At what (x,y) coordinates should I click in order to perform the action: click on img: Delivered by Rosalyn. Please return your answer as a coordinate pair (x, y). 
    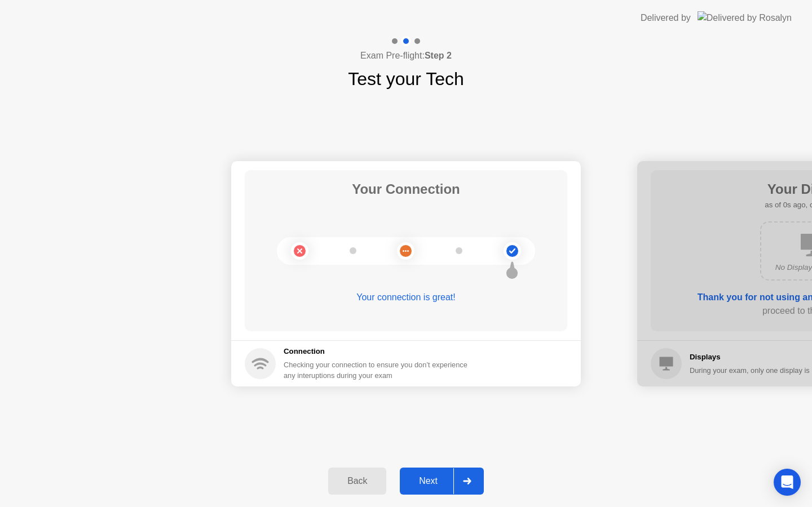
    Looking at the image, I should click on (744, 17).